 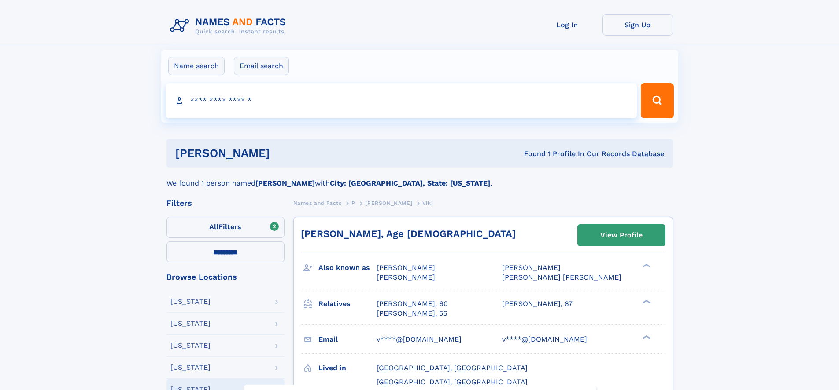 I want to click on h3: Also known as, so click(x=347, y=268).